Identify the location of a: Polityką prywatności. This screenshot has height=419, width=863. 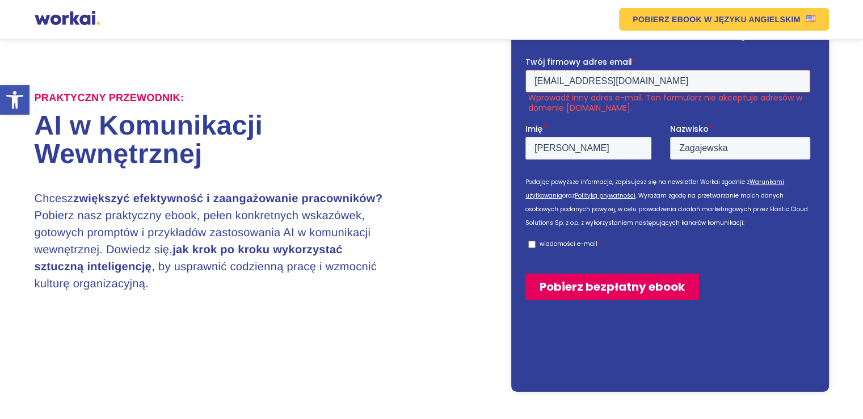
(79, 139).